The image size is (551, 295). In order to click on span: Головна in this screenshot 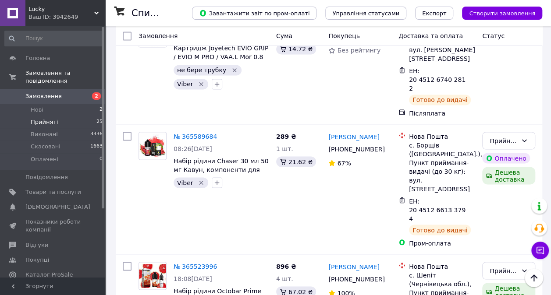, I will do `click(38, 58)`.